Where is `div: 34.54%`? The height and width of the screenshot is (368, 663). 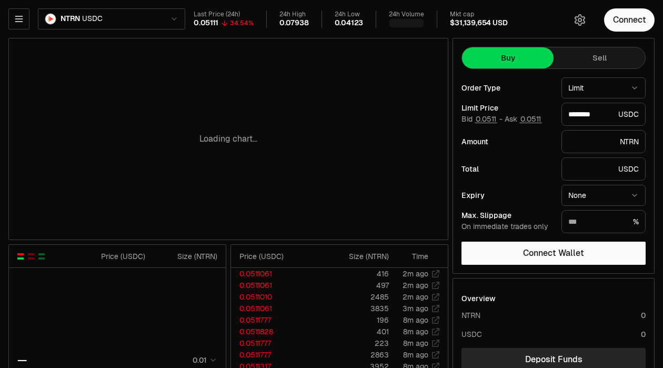
div: 34.54% is located at coordinates (241, 23).